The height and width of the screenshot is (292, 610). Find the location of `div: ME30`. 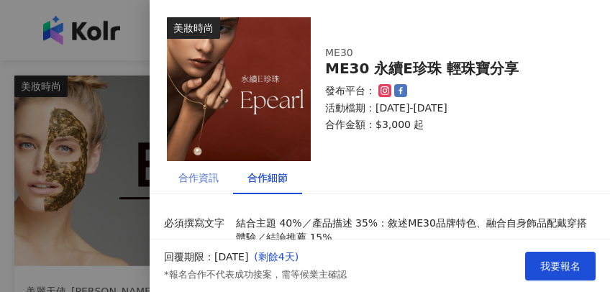

div: ME30 is located at coordinates (440, 53).